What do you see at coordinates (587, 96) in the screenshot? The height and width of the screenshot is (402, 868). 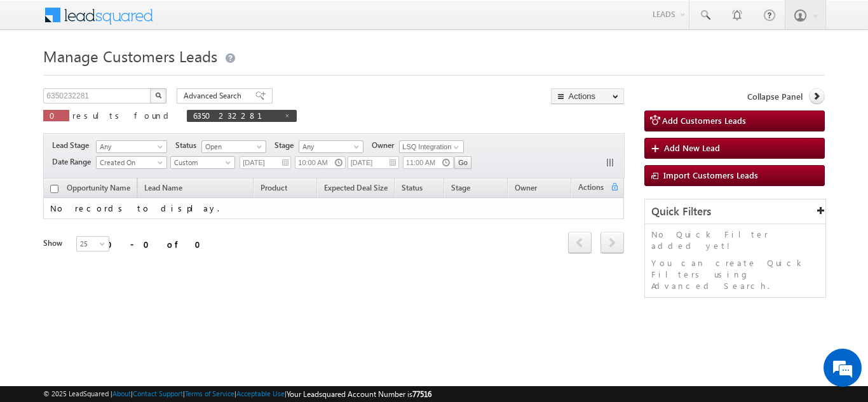 I see `button: Actions` at bounding box center [587, 96].